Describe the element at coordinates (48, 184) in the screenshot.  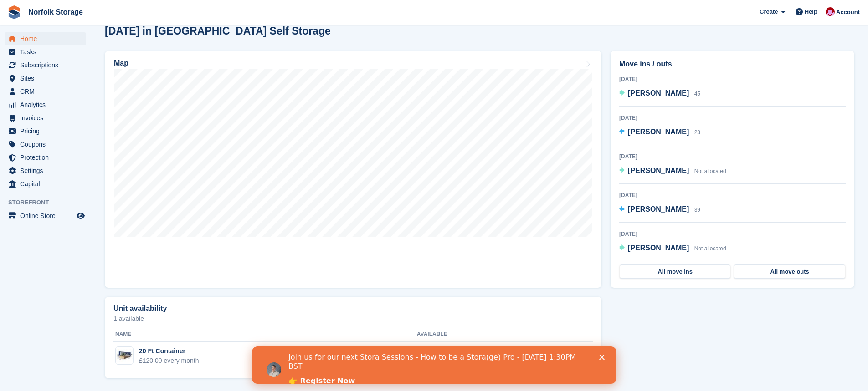
I see `span: Capital` at that location.